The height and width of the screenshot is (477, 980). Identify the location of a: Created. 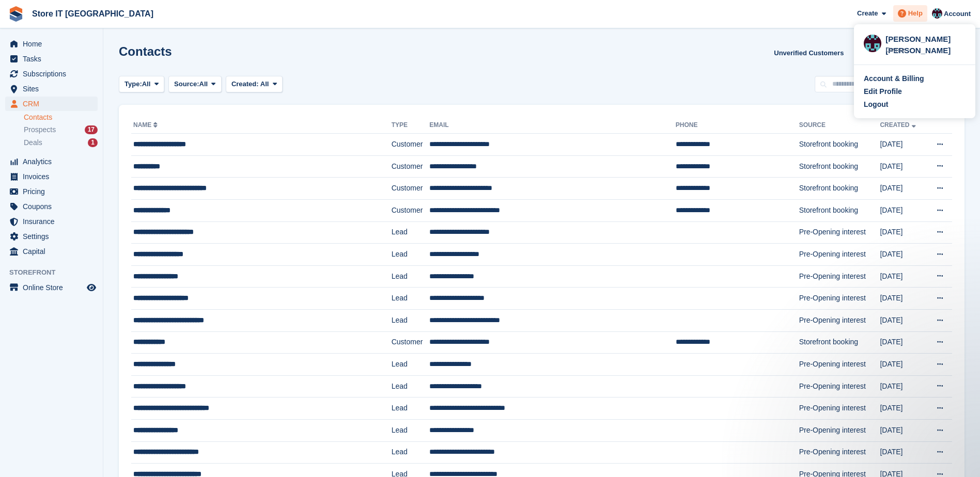
(898, 125).